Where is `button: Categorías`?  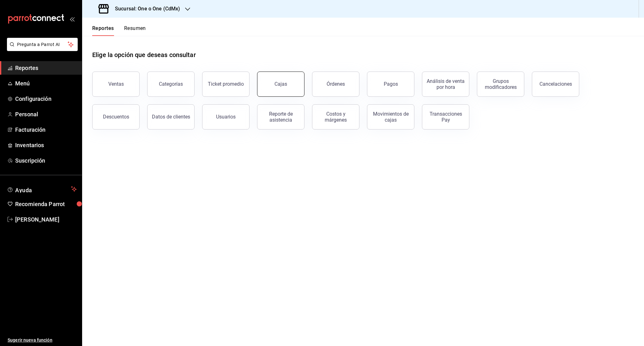
button: Categorías is located at coordinates (171, 84).